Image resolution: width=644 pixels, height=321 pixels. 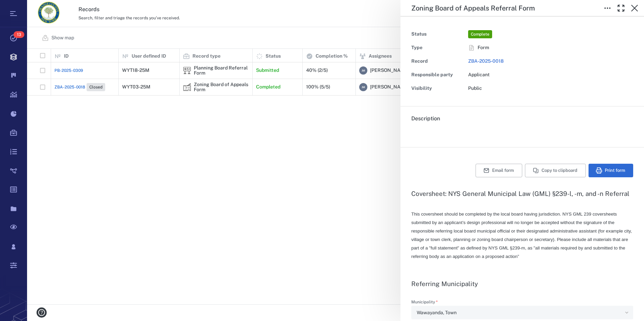 What do you see at coordinates (439, 34) in the screenshot?
I see `div: Status` at bounding box center [439, 34].